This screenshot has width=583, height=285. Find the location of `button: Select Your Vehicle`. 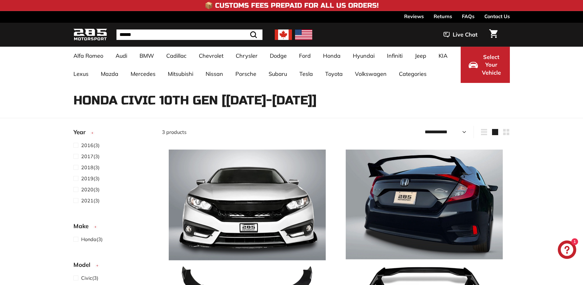

button: Select Your Vehicle is located at coordinates (485, 65).